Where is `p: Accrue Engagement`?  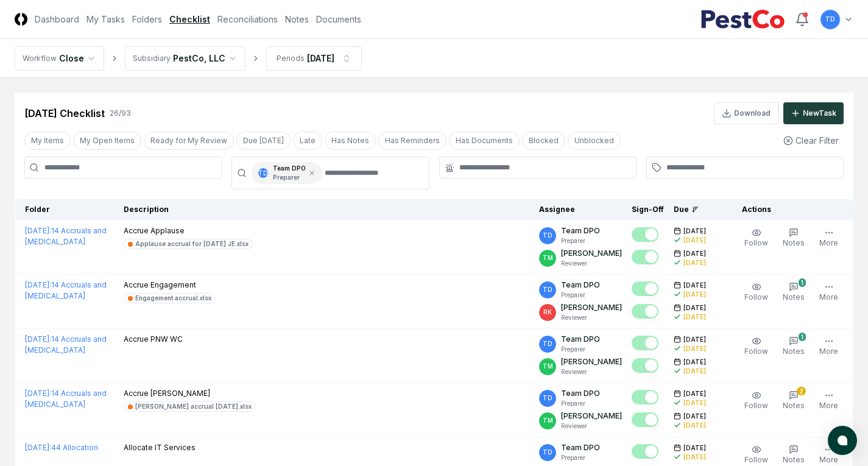 p: Accrue Engagement is located at coordinates (170, 285).